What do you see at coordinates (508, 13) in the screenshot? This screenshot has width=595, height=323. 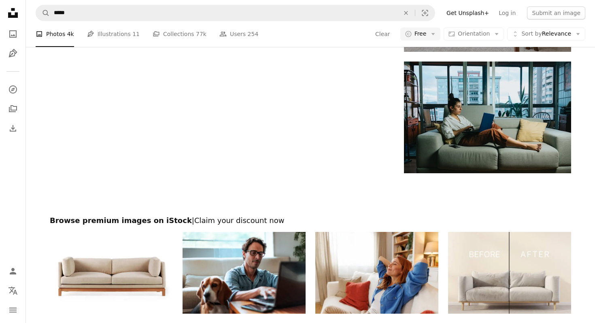 I see `a: Log in` at bounding box center [508, 13].